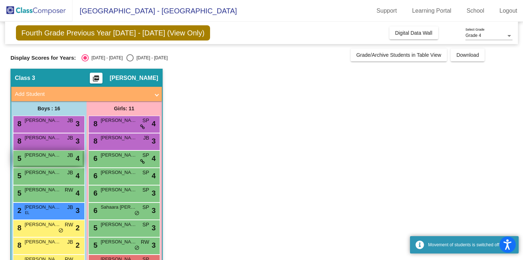 Image resolution: width=523 pixels, height=260 pixels. Describe the element at coordinates (25, 78) in the screenshot. I see `span: Class 3` at that location.